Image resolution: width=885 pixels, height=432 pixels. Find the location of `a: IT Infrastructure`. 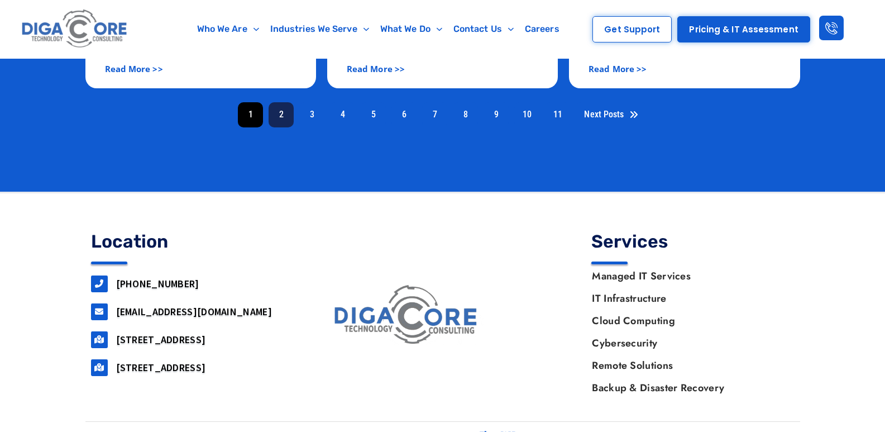

a: IT Infrastructure is located at coordinates (687, 298).